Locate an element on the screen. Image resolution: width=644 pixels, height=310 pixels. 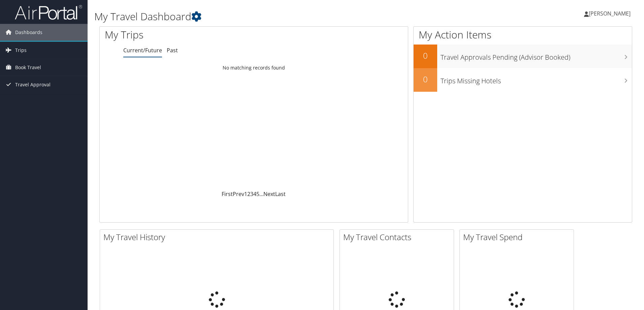
a: Prev is located at coordinates (238, 194).